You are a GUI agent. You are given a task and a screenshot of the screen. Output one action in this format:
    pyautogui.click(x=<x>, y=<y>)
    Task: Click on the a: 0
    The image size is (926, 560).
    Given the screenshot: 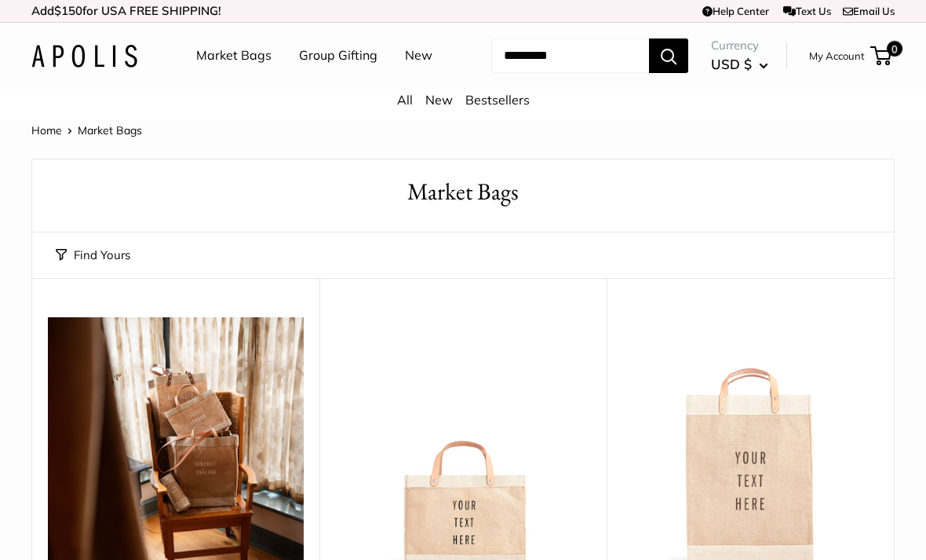 What is the action you would take?
    pyautogui.click(x=881, y=56)
    